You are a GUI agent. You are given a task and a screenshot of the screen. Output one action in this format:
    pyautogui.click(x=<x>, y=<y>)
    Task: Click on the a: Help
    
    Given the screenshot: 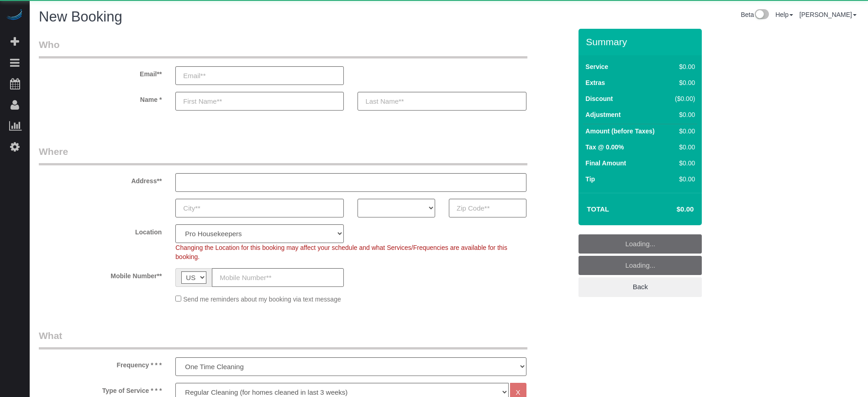 What is the action you would take?
    pyautogui.click(x=784, y=14)
    